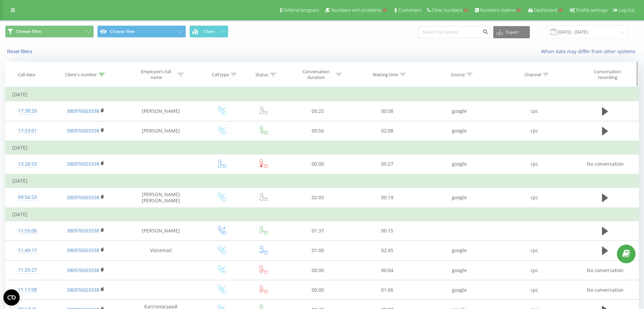 The image size is (644, 309). Describe the element at coordinates (27, 231) in the screenshot. I see `div: 11:55:06` at that location.